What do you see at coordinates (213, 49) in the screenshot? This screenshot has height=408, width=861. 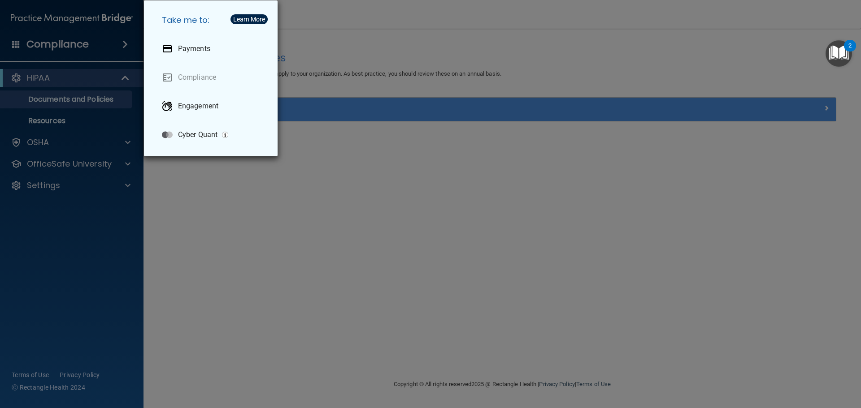 I see `a: Payments` at bounding box center [213, 49].